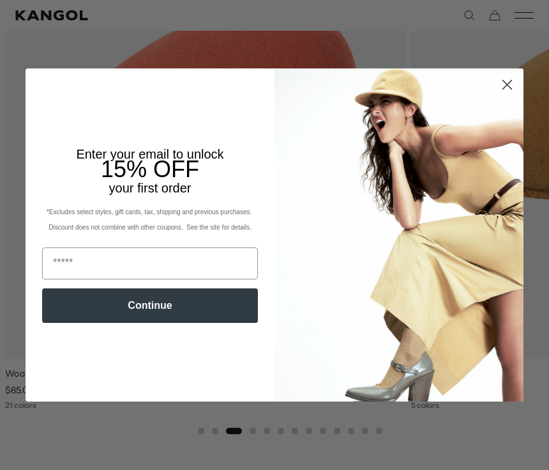 Image resolution: width=549 pixels, height=470 pixels. Describe the element at coordinates (149, 154) in the screenshot. I see `span: Enter your email to unlock` at that location.